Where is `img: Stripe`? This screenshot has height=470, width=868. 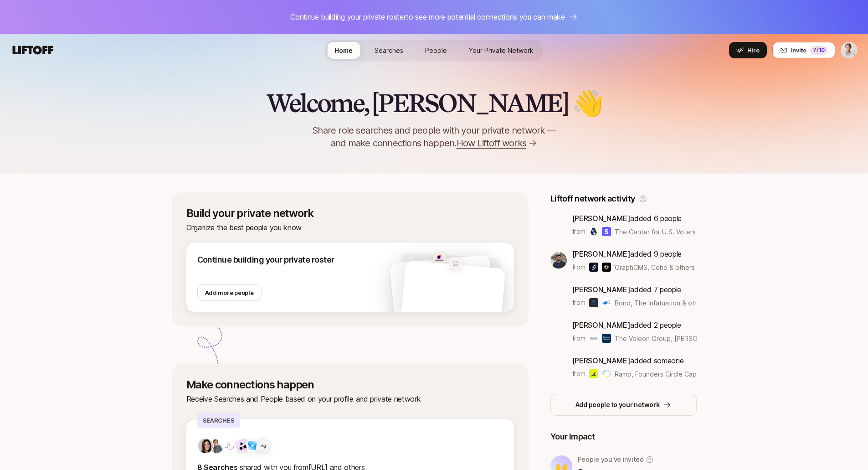 img: Stripe is located at coordinates (606, 231).